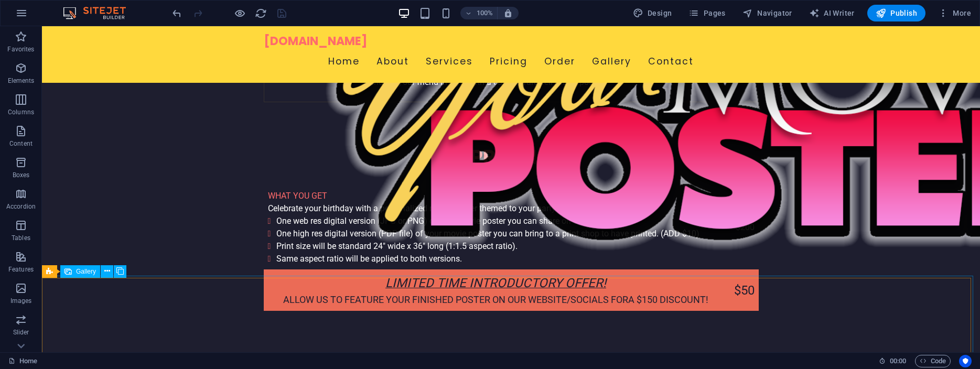  I want to click on button: reload, so click(261, 13).